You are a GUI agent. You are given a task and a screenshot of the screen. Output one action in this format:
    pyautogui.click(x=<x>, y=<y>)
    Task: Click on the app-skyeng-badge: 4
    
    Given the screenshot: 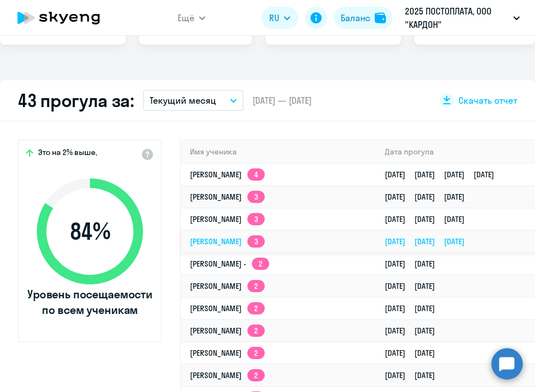 What is the action you would take?
    pyautogui.click(x=256, y=174)
    